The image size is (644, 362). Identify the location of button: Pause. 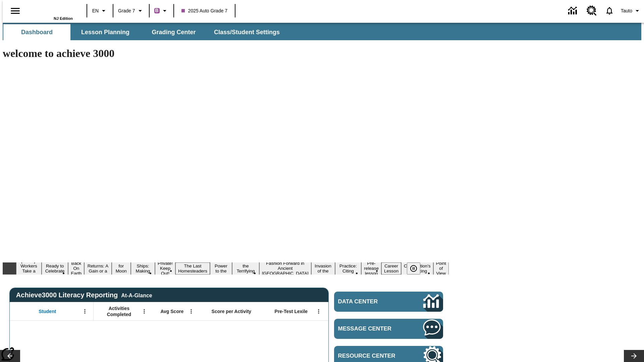
(414, 269).